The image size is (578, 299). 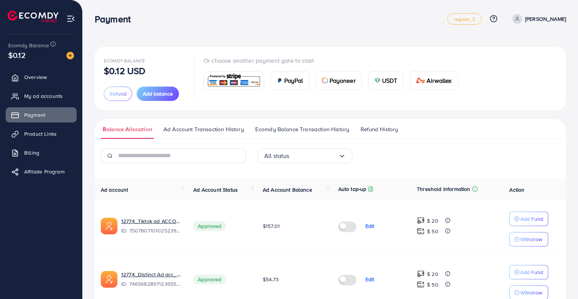 I want to click on span: Payoneer, so click(x=342, y=80).